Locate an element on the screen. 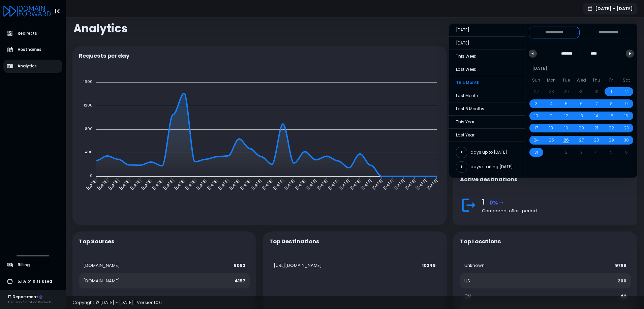  span: 18 is located at coordinates (551, 128).